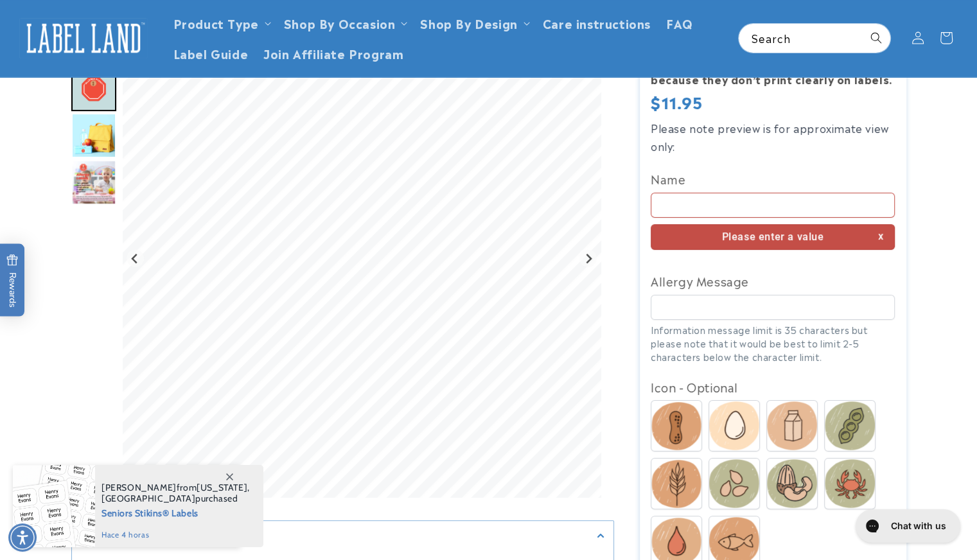 This screenshot has height=560, width=977. What do you see at coordinates (94, 135) in the screenshot?
I see `div: Go to slide 3` at bounding box center [94, 135].